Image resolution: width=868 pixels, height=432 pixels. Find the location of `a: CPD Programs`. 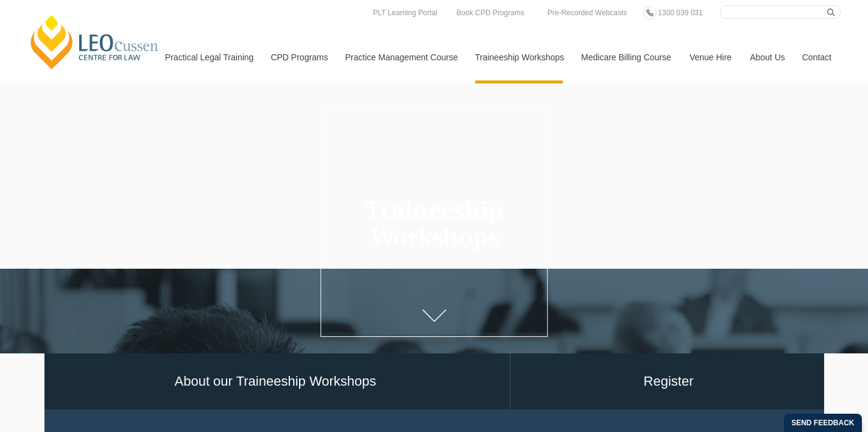

a: CPD Programs is located at coordinates (298, 57).